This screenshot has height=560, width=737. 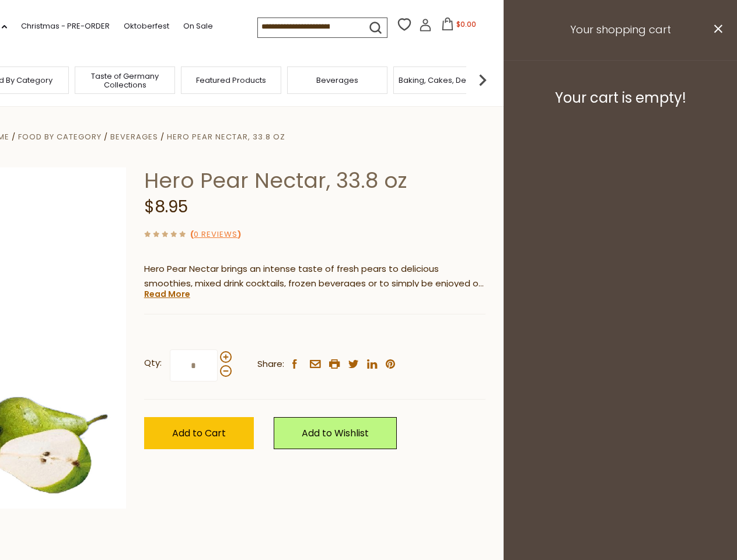 I want to click on img: next arrow, so click(x=483, y=80).